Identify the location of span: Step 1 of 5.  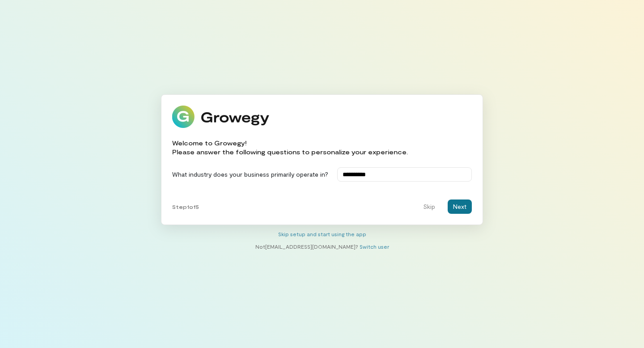
(186, 207).